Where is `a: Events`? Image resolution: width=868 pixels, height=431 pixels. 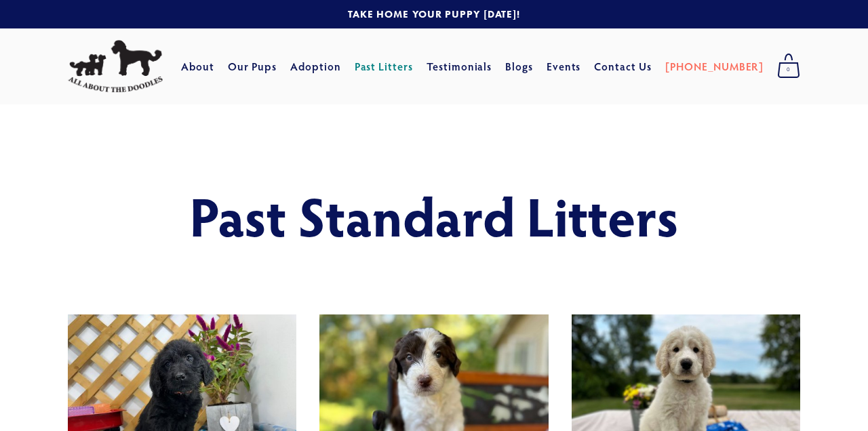
a: Events is located at coordinates (563, 66).